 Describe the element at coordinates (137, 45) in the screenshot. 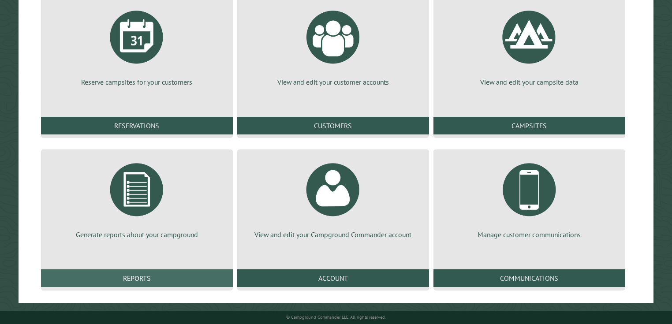

I see `a: Reserve campsites for your customers` at that location.